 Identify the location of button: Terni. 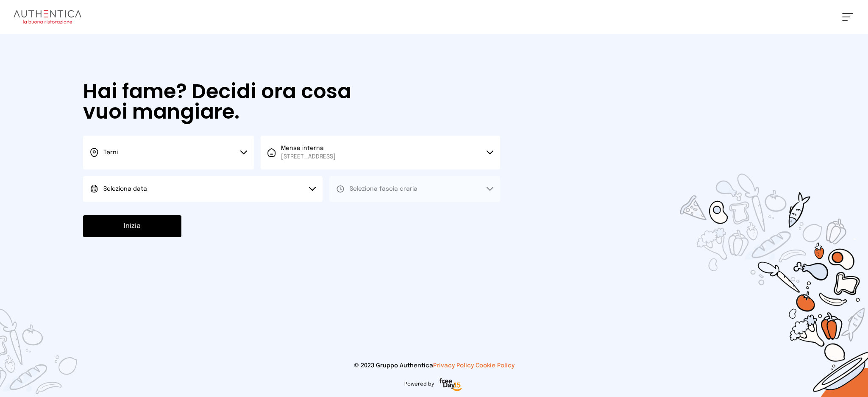
(168, 153).